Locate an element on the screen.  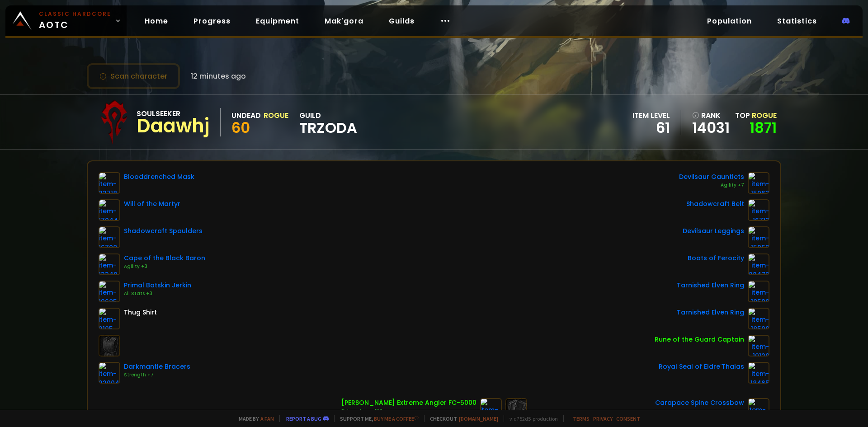
a: Equipment is located at coordinates (278, 21).